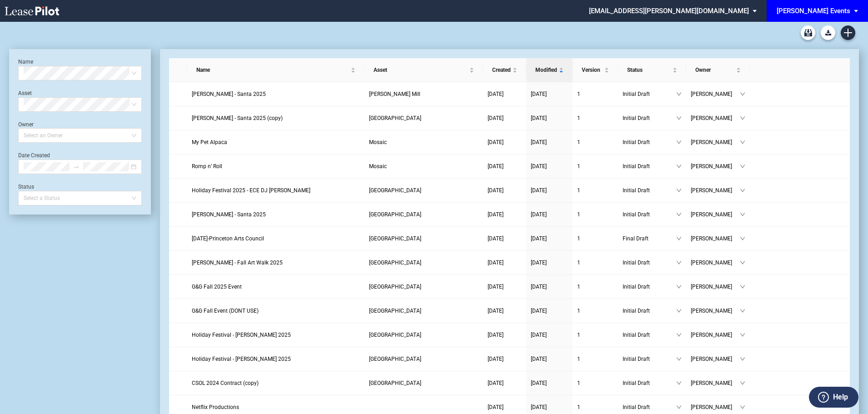  I want to click on th: Owner, so click(718, 70).